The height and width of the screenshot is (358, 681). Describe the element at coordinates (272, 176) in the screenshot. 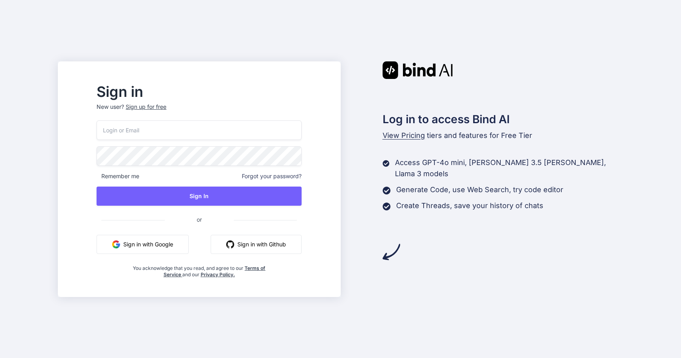

I see `span: Forgot your password?` at that location.